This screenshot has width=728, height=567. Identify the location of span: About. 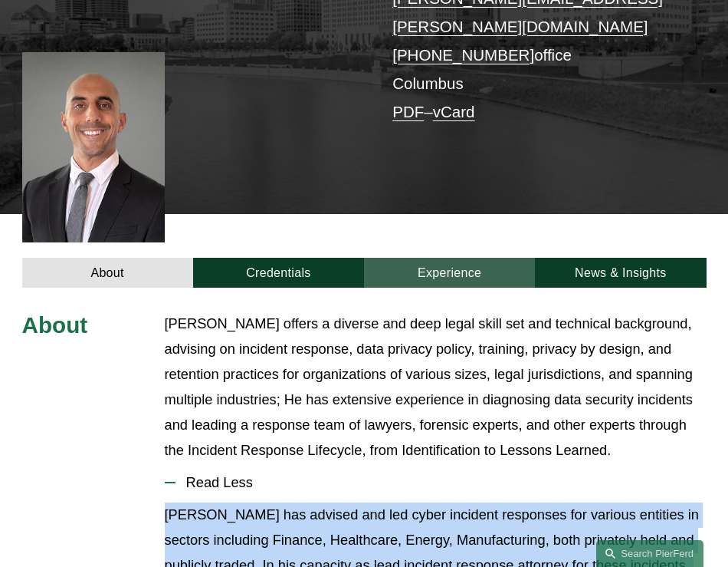
(55, 325).